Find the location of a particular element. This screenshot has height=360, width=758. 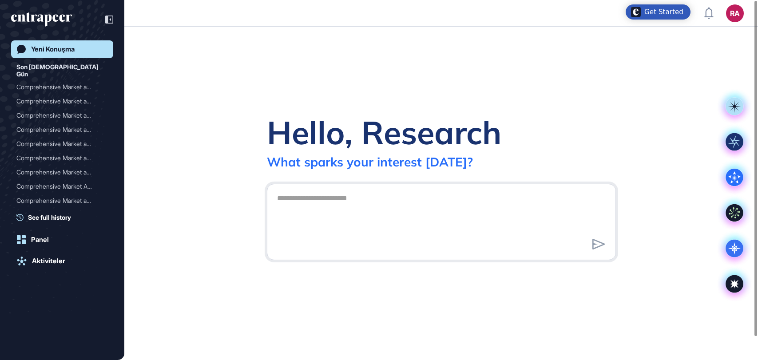

a: Panel is located at coordinates (62, 240).